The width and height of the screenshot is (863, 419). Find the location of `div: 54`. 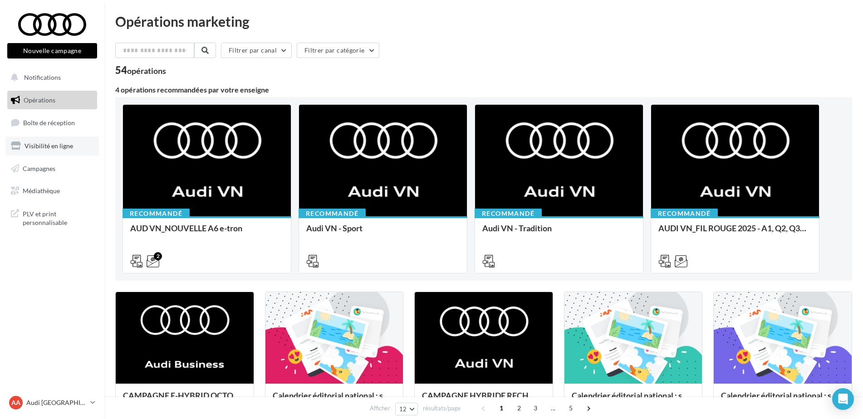

div: 54 is located at coordinates (141, 70).